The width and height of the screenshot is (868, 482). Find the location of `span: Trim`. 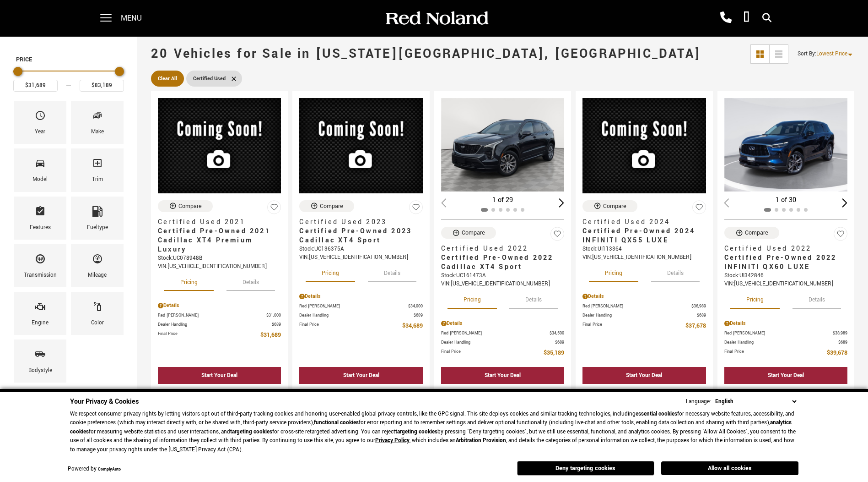

span: Trim is located at coordinates (97, 165).